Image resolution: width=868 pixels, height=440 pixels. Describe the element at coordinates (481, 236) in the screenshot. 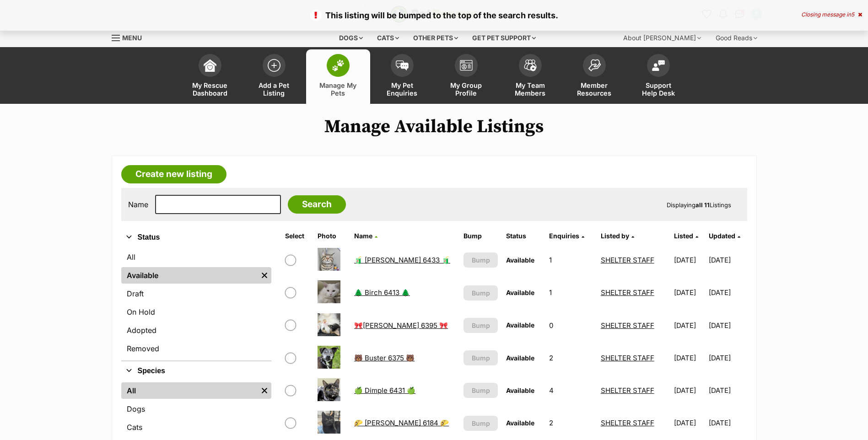

I see `th: Bump` at that location.